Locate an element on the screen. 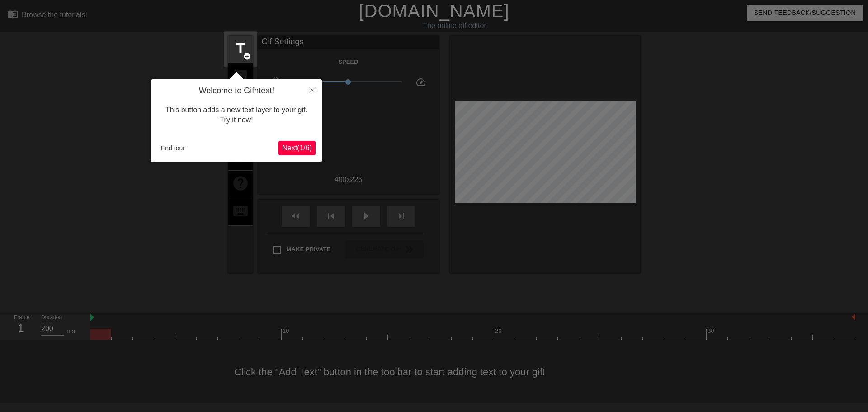  h4: Welcome to Gifntext! is located at coordinates (237, 91).